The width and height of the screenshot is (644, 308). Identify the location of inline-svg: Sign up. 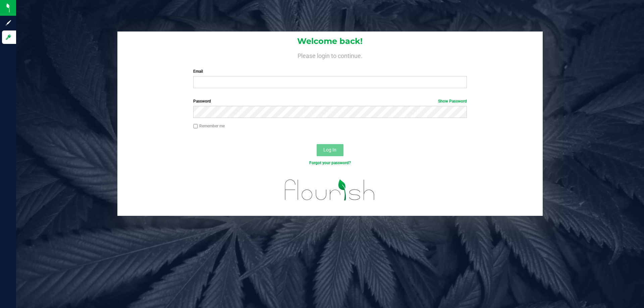
(8, 23).